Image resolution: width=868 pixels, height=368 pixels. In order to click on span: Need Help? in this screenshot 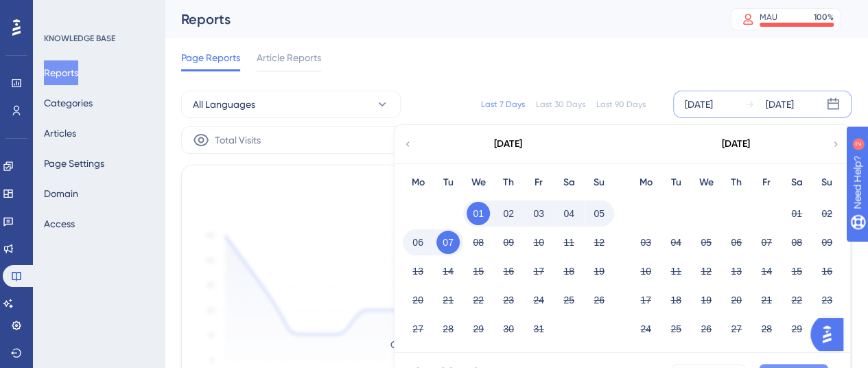, I will do `click(59, 12)`.